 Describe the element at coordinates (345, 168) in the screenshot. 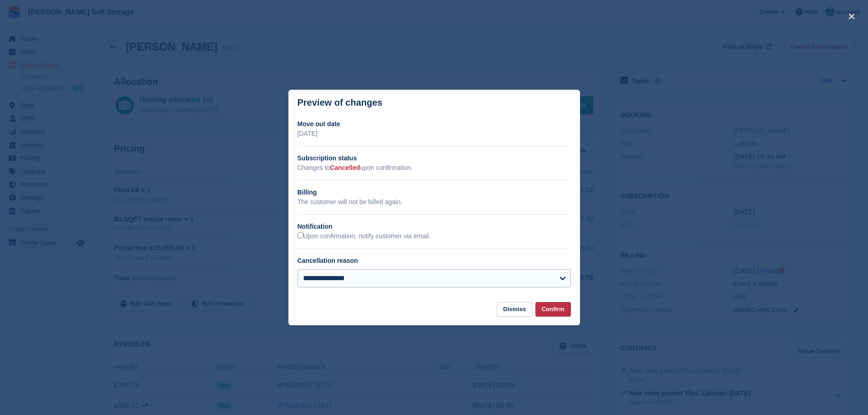

I see `span: Cancelled` at that location.